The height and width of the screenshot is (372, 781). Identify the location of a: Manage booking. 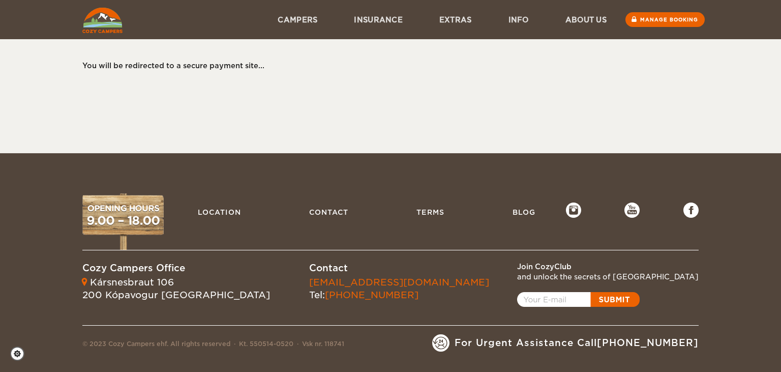
(665, 19).